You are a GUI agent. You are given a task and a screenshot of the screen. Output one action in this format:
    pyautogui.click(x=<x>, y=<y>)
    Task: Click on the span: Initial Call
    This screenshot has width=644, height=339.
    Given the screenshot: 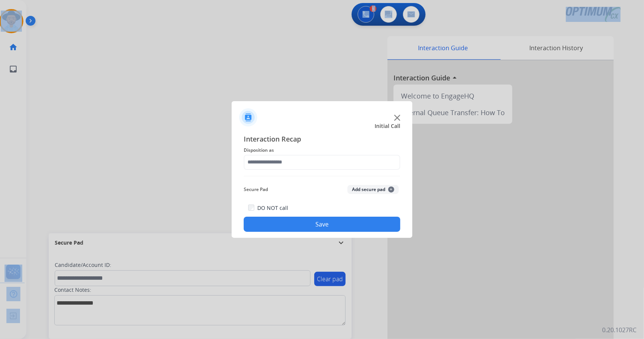 What is the action you would take?
    pyautogui.click(x=388, y=126)
    